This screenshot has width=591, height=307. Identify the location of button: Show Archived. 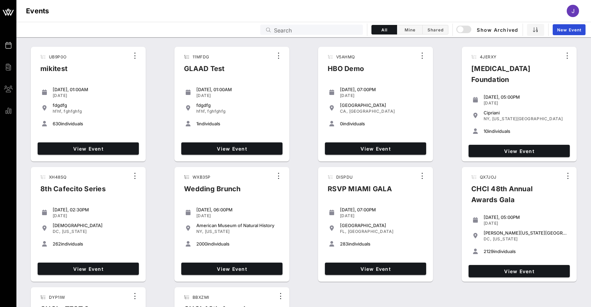
(488, 30).